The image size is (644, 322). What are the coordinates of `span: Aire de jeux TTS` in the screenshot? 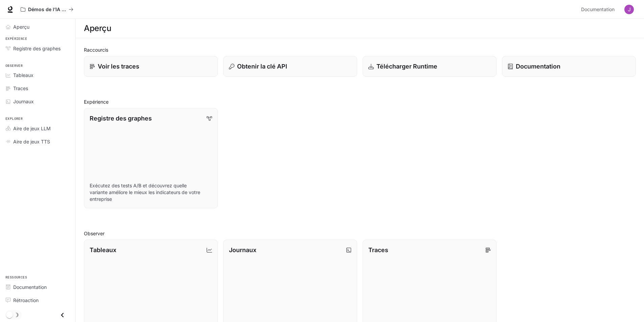 It's located at (32, 141).